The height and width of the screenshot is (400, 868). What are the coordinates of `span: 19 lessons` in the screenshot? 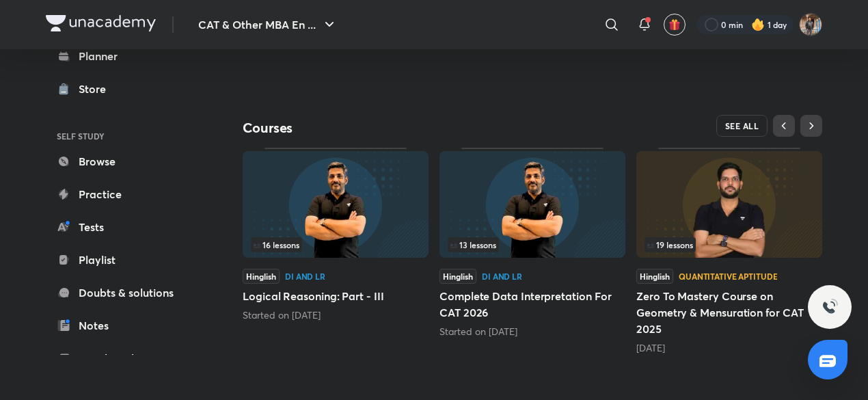 It's located at (670, 245).